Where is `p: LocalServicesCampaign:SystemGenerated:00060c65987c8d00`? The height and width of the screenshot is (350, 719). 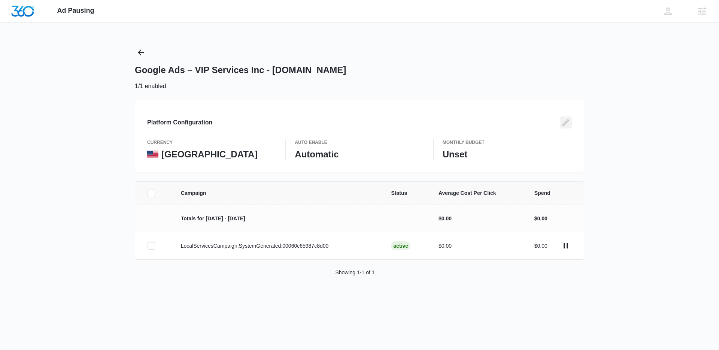
p: LocalServicesCampaign:SystemGenerated:00060c65987c8d00 is located at coordinates (277, 246).